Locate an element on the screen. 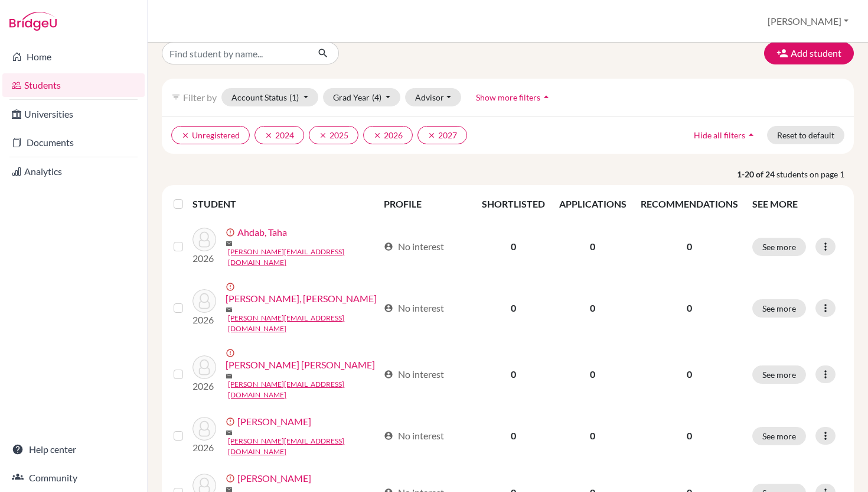 The image size is (868, 492). th: SEE MORE is located at coordinates (797, 204).